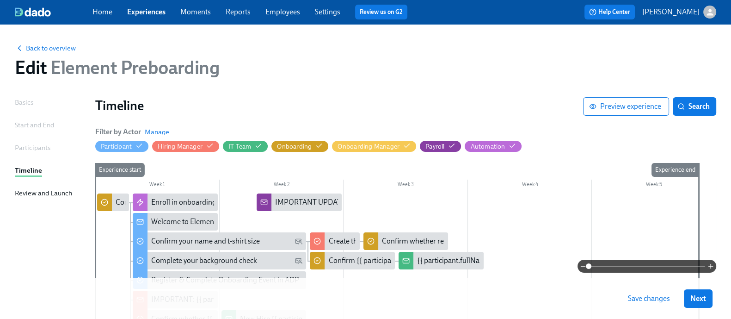 The height and width of the screenshot is (319, 731). I want to click on button: Payroll, so click(440, 146).